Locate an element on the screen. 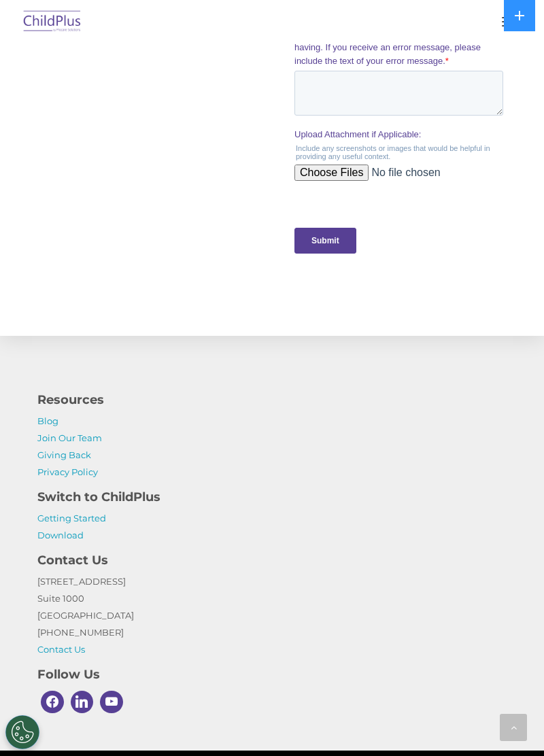 The width and height of the screenshot is (544, 756). h4: Resources is located at coordinates (272, 400).